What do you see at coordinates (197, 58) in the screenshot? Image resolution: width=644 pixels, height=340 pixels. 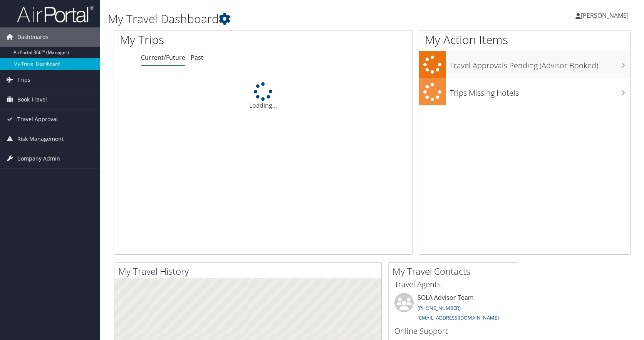 I see `a: Past` at bounding box center [197, 58].